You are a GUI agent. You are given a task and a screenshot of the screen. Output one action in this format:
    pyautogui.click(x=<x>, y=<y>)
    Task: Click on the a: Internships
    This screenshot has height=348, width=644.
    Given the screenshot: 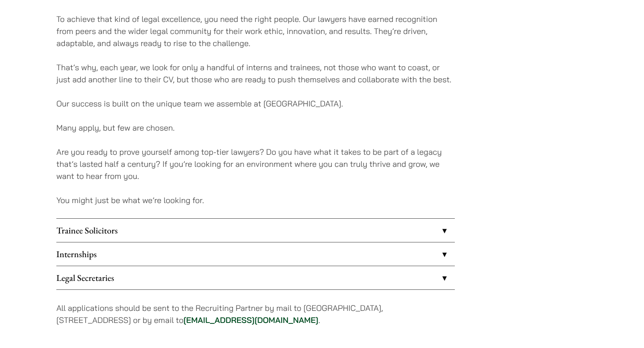 What is the action you would take?
    pyautogui.click(x=255, y=254)
    